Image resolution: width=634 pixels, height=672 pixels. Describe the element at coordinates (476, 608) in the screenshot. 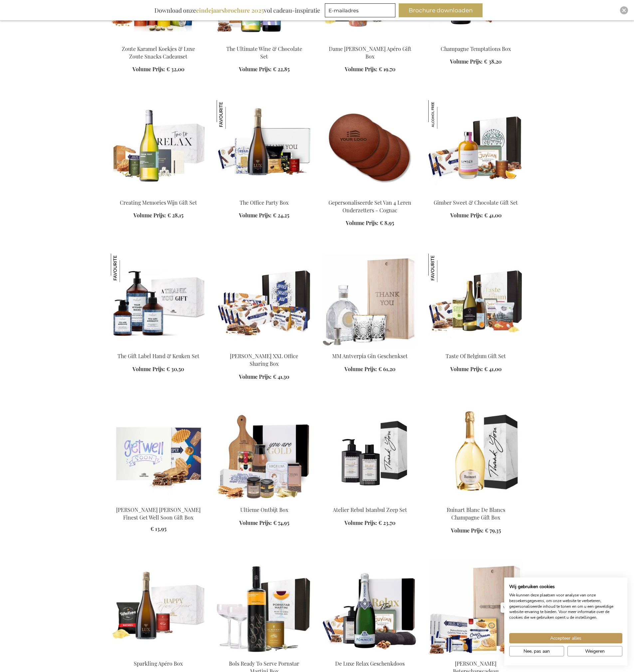

I see `img: Jules Destrooper Get Well Comforts` at that location.